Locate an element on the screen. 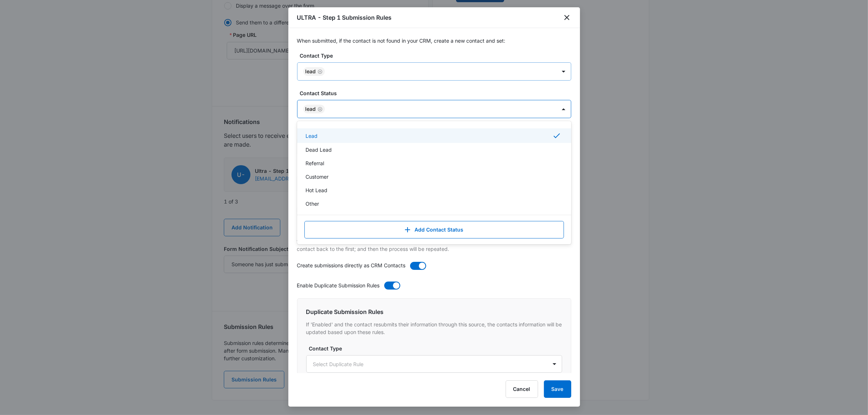  p: Referral is located at coordinates (315, 163).